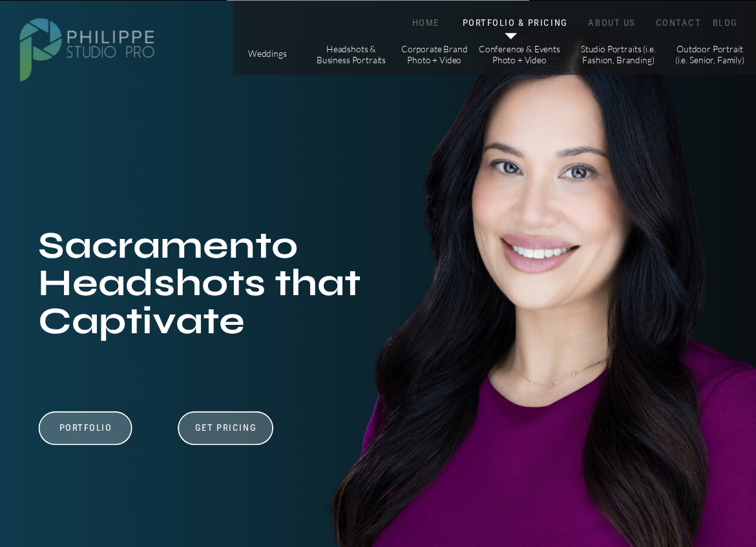 Image resolution: width=756 pixels, height=547 pixels. What do you see at coordinates (709, 54) in the screenshot?
I see `a: Outdoor Portrait (i.e. Senior, Family)` at bounding box center [709, 54].